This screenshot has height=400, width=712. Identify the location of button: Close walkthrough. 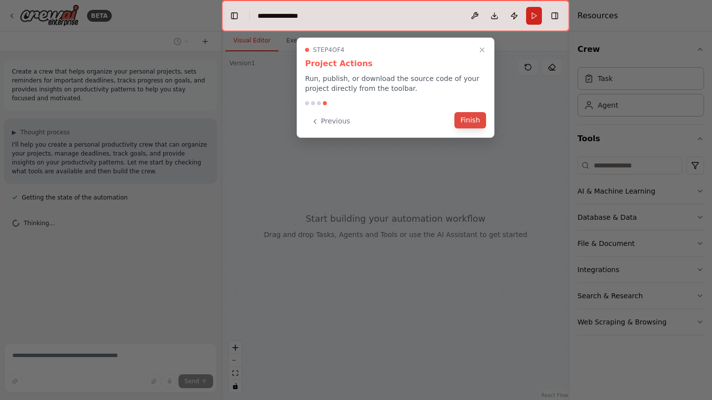
(482, 50).